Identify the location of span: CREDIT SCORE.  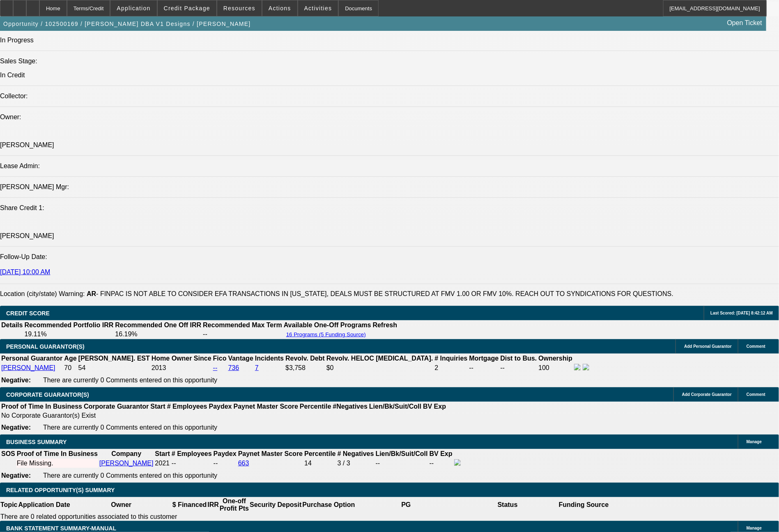
(28, 313).